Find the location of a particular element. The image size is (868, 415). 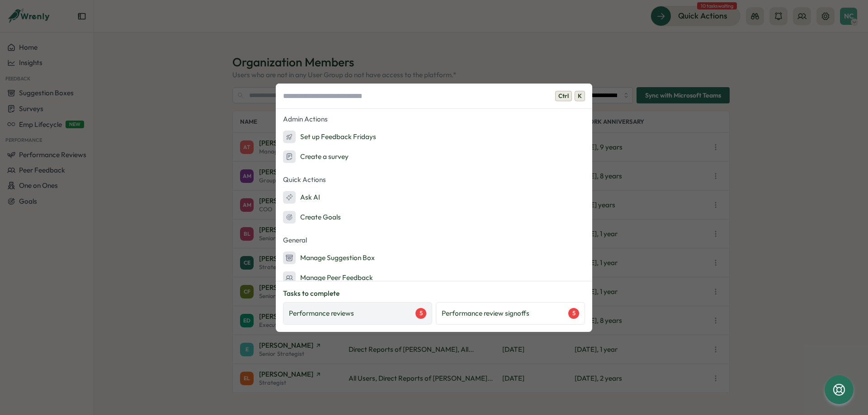

p: General is located at coordinates (434, 240).